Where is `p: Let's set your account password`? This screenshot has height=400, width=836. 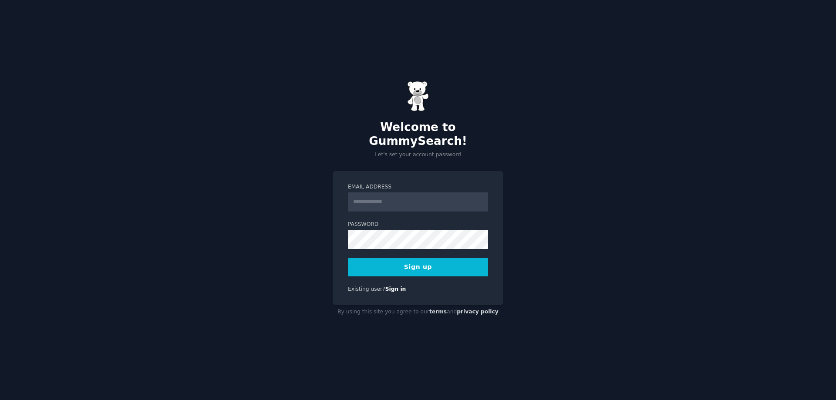
p: Let's set your account password is located at coordinates (418, 155).